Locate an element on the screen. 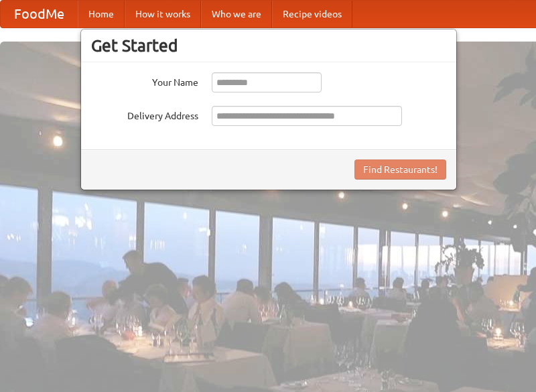  a: How it works is located at coordinates (163, 14).